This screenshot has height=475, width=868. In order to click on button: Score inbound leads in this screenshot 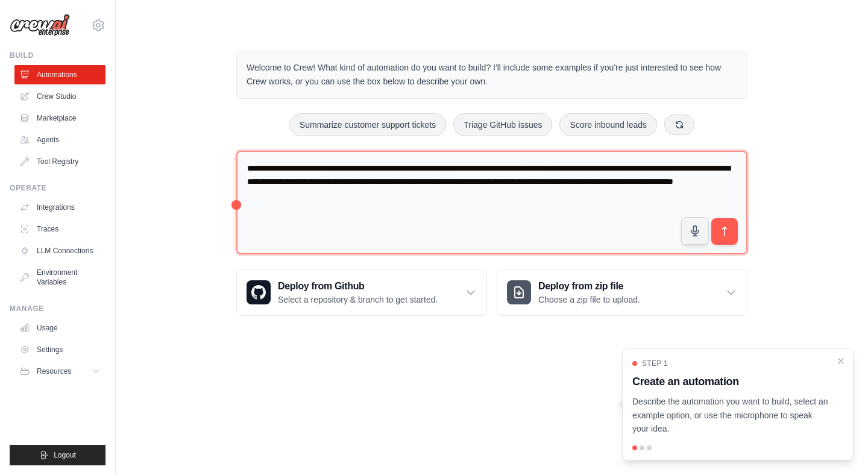, I will do `click(608, 124)`.